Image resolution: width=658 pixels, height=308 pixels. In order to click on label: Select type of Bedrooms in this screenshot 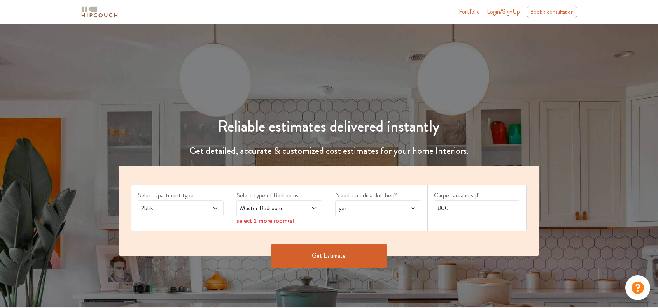, I will do `click(279, 195)`.